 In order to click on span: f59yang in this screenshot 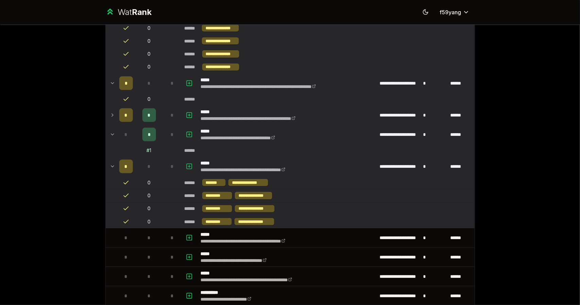, I will do `click(451, 12)`.